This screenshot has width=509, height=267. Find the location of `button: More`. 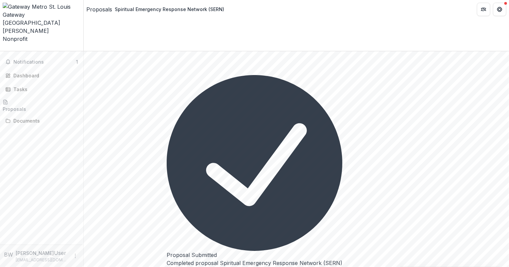

button: More is located at coordinates (75, 256).